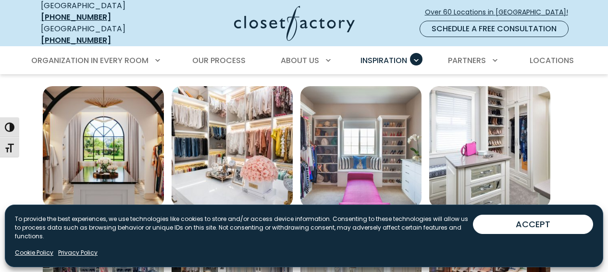  What do you see at coordinates (533, 224) in the screenshot?
I see `button: ACCEPT` at bounding box center [533, 224].